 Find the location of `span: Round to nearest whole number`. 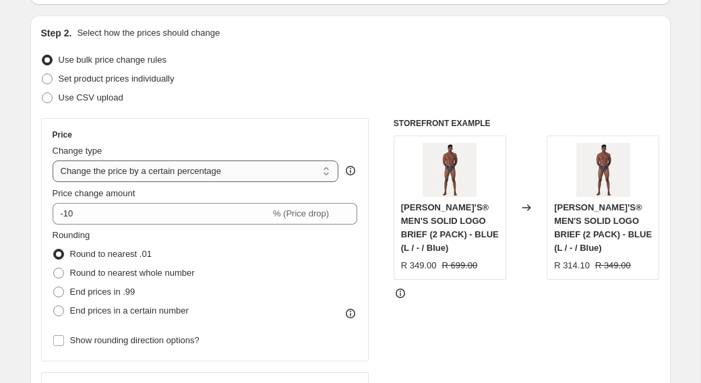

span: Round to nearest whole number is located at coordinates (132, 272).